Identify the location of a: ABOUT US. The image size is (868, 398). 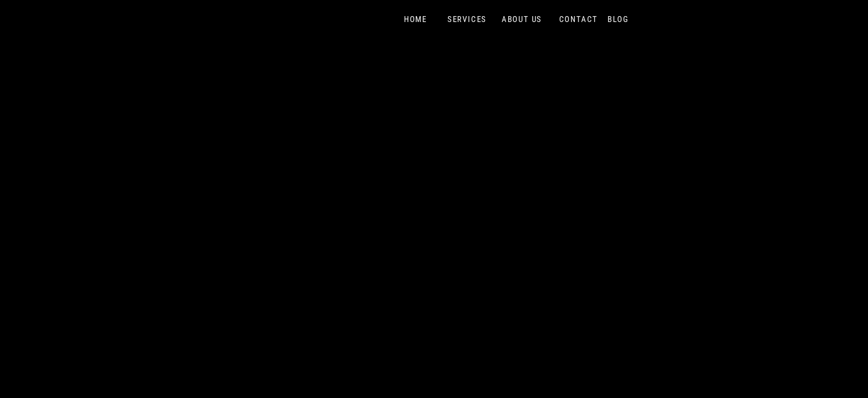
(521, 19).